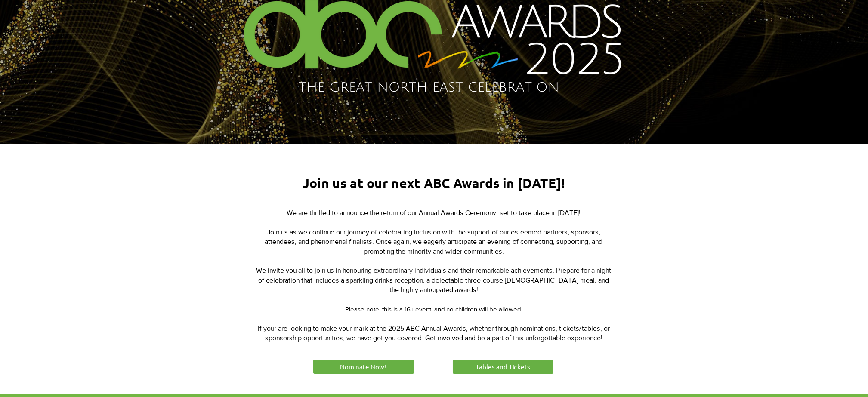 The image size is (868, 397). I want to click on span: If your are looking to make your mark at the 2025 ABC Annual Awards, whether through nominations,..., so click(434, 333).